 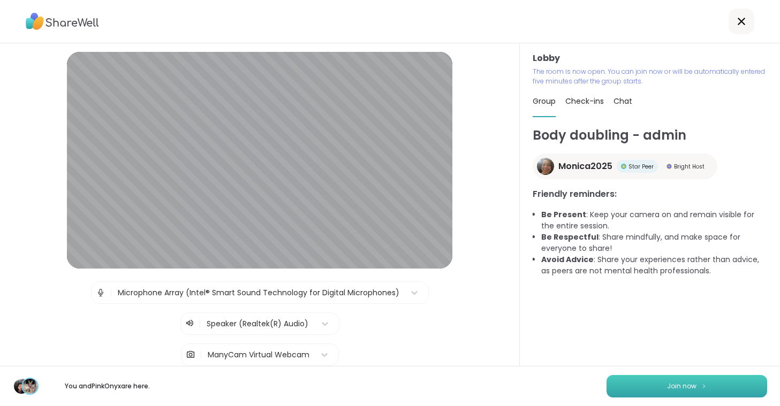 What do you see at coordinates (21, 387) in the screenshot?
I see `img: Rob78_NJ` at bounding box center [21, 387].